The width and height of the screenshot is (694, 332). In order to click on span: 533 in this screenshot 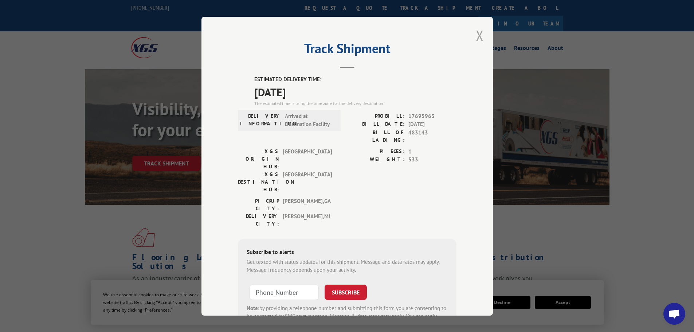, I will do `click(433, 160)`.